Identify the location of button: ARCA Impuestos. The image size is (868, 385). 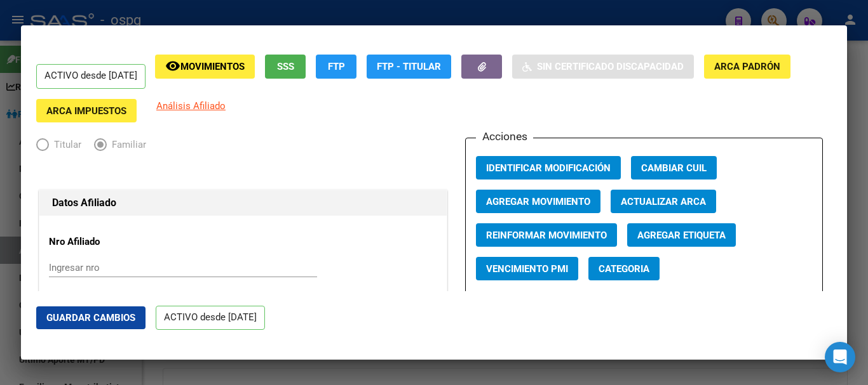
(87, 110).